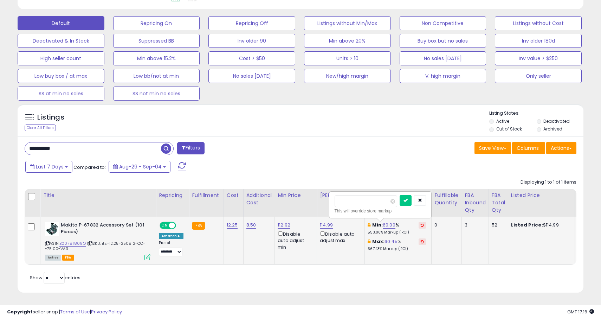 This screenshot has height=319, width=601. I want to click on button: Repricing Off, so click(252, 23).